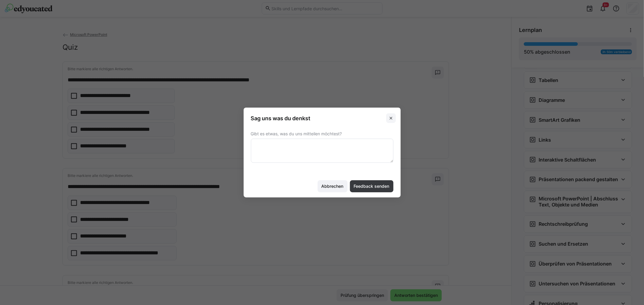 This screenshot has height=305, width=644. What do you see at coordinates (333, 187) in the screenshot?
I see `button: Abbrechen` at bounding box center [333, 187].